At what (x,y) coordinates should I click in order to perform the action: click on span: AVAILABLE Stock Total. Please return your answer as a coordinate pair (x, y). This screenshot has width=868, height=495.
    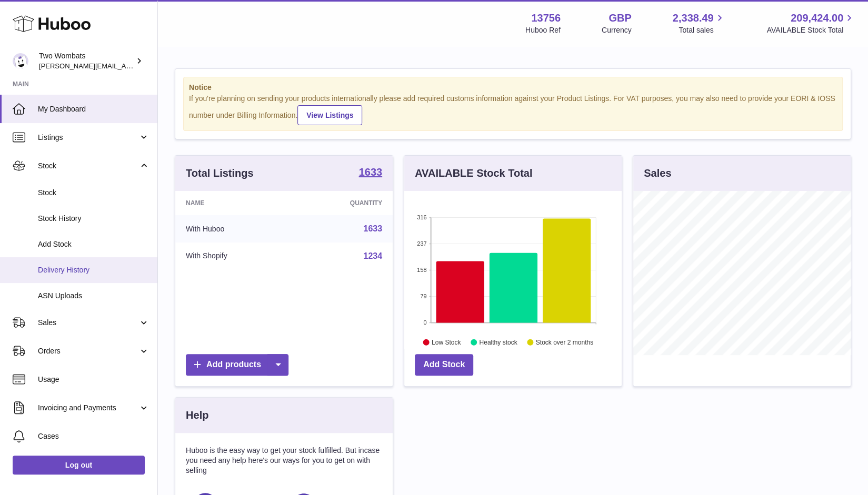
    Looking at the image, I should click on (810, 30).